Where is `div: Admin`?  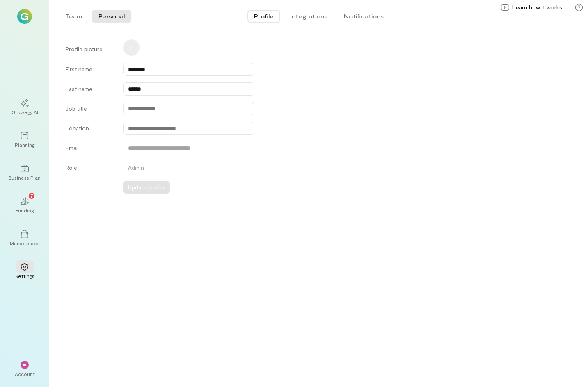
div: Admin is located at coordinates (189, 169).